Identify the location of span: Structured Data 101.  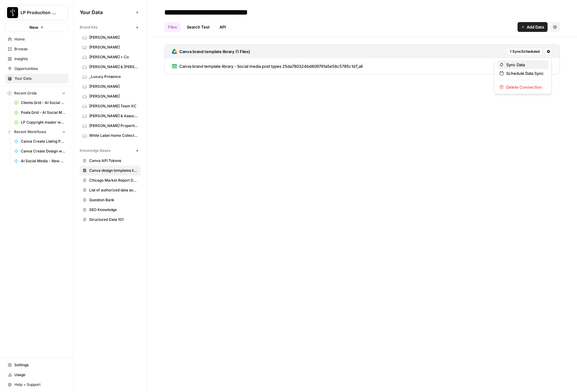
(114, 220).